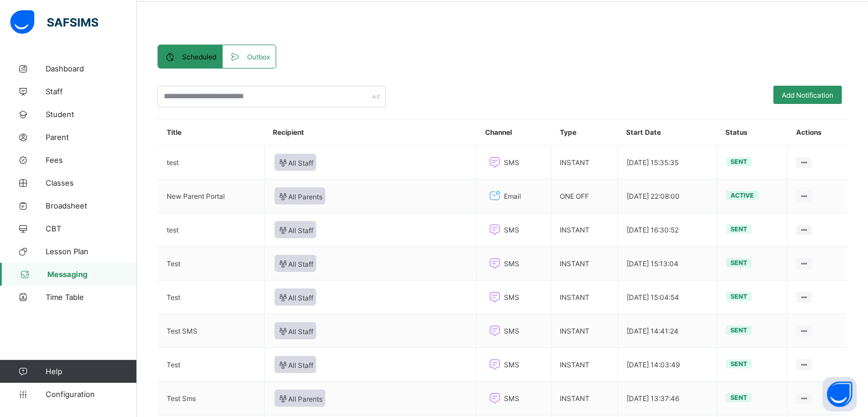 The height and width of the screenshot is (417, 868). What do you see at coordinates (818, 132) in the screenshot?
I see `th: Actions` at bounding box center [818, 132].